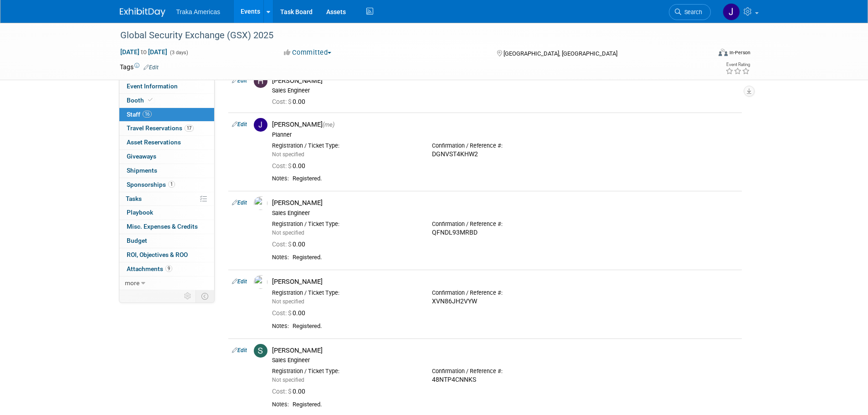  I want to click on span: 1, so click(171, 184).